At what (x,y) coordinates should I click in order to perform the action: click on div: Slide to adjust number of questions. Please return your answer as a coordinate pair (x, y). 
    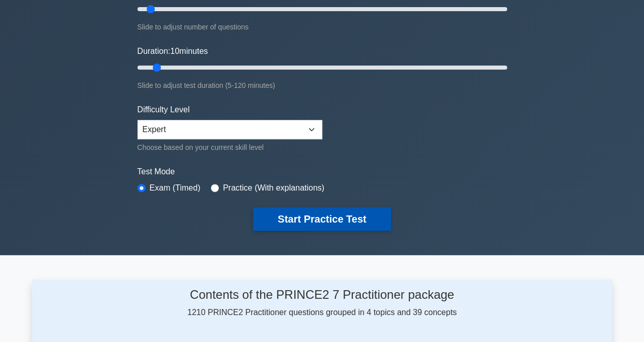
    Looking at the image, I should click on (322, 27).